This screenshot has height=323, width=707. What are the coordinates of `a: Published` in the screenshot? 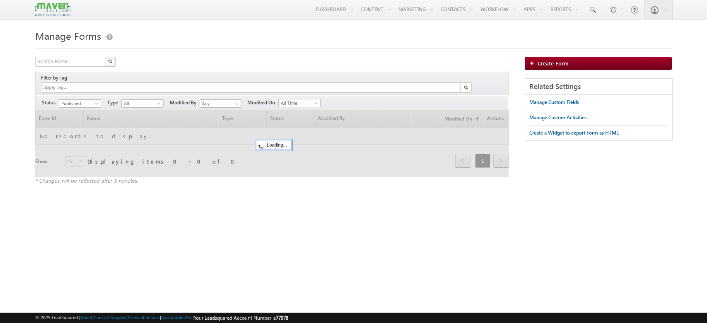 It's located at (80, 104).